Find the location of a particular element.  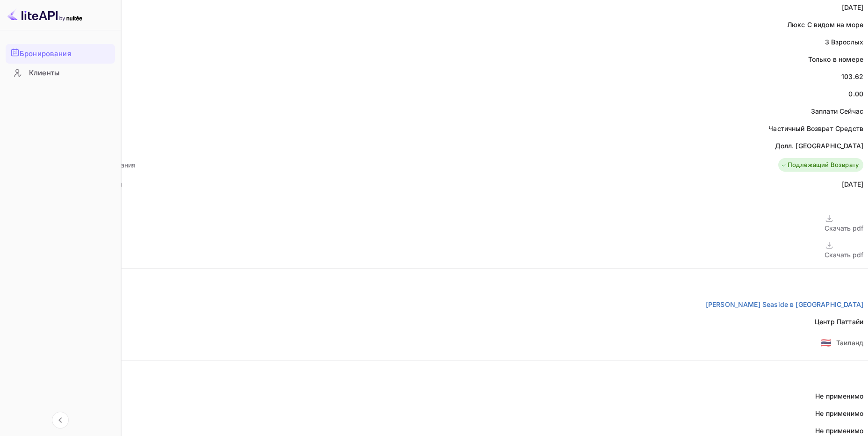

span: США is located at coordinates (826, 342).